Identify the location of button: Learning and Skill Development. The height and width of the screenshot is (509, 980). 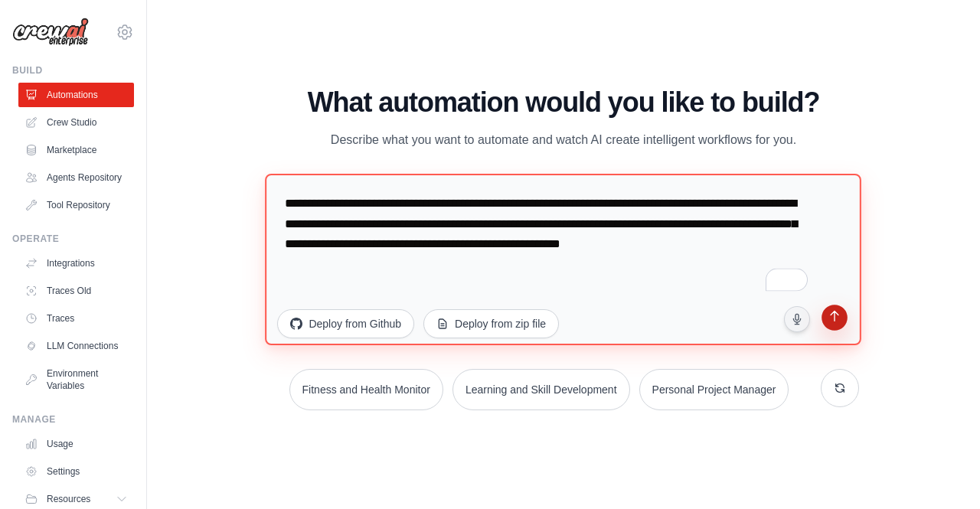
(541, 390).